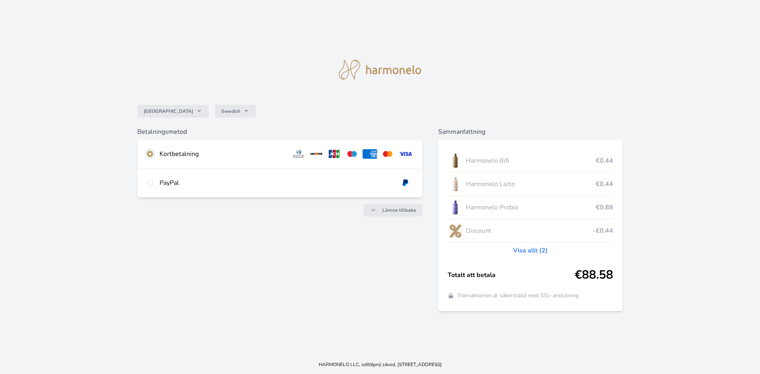 Image resolution: width=760 pixels, height=374 pixels. Describe the element at coordinates (352, 154) in the screenshot. I see `img: maestro.svg` at that location.